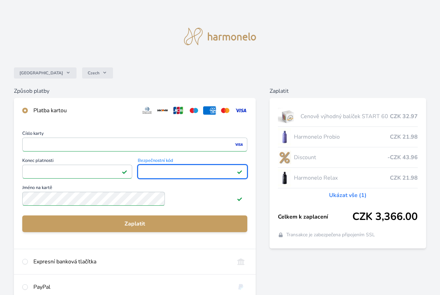 Image resolution: width=440 pixels, height=295 pixels. I want to click on span: -CZK 43.96, so click(402, 158).